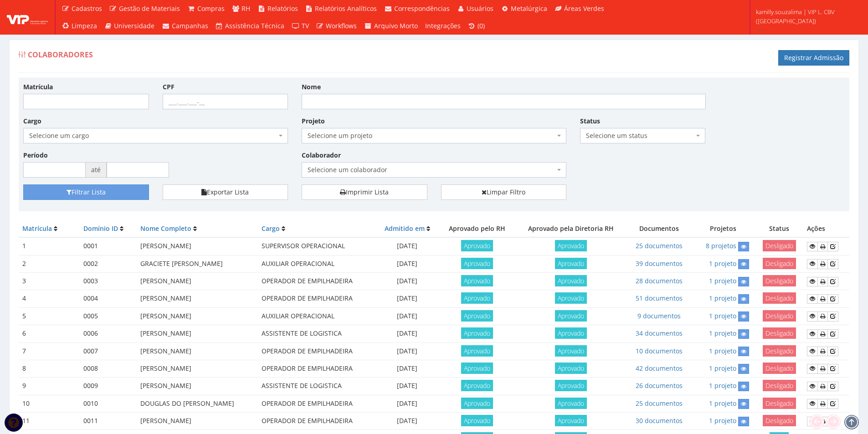  I want to click on label: Período, so click(35, 155).